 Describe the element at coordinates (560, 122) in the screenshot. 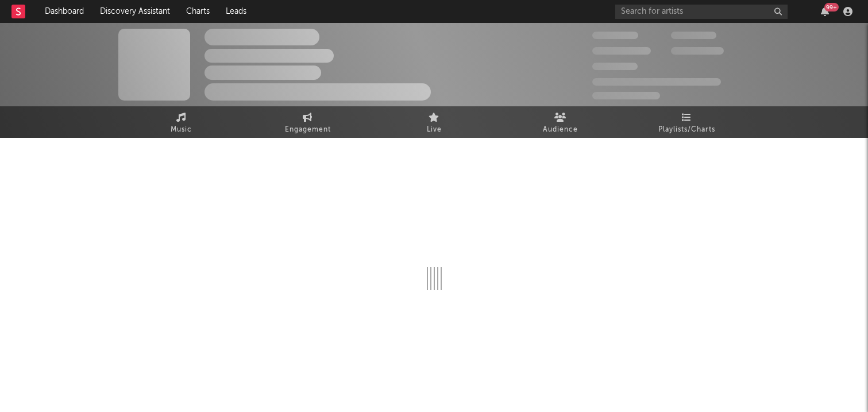

I see `a: Audience` at that location.